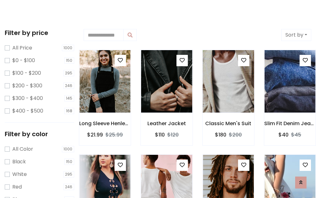 This screenshot has height=198, width=316. I want to click on del: $200, so click(235, 135).